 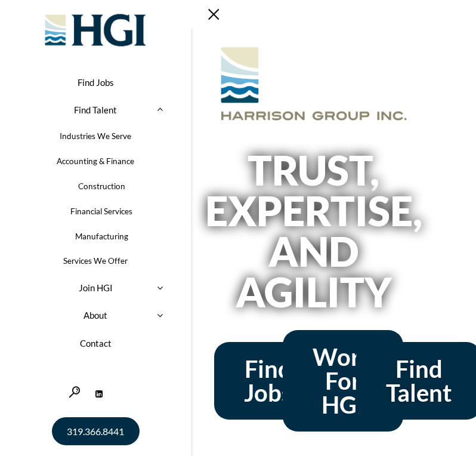 What do you see at coordinates (102, 236) in the screenshot?
I see `a: Manufacturing` at bounding box center [102, 236].